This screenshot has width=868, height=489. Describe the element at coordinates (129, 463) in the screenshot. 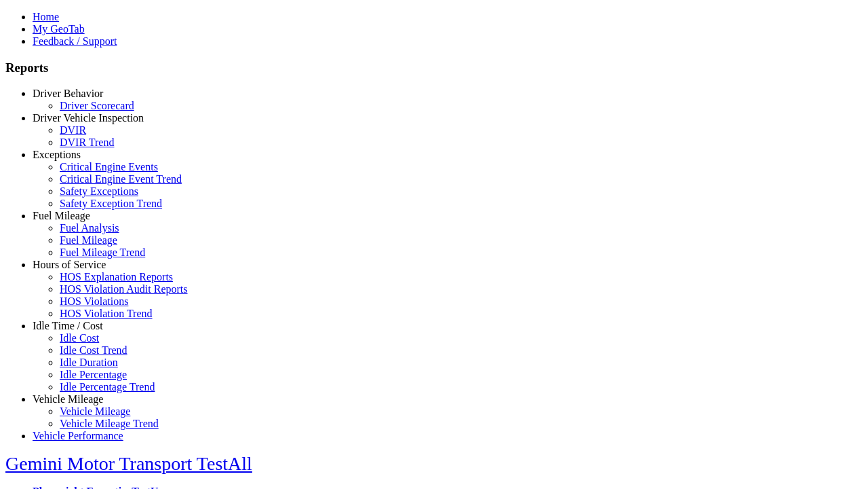

I see `a: Gemini Motor Transport TestAll` at that location.